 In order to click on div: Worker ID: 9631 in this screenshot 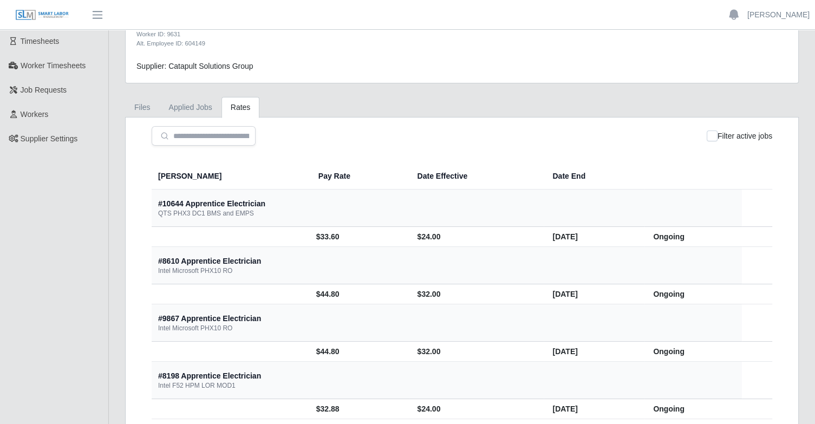, I will do `click(323, 34)`.